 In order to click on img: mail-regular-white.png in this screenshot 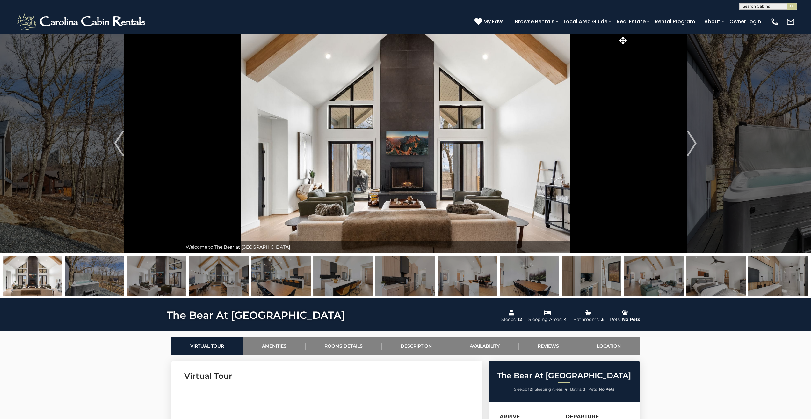, I will do `click(791, 22)`.